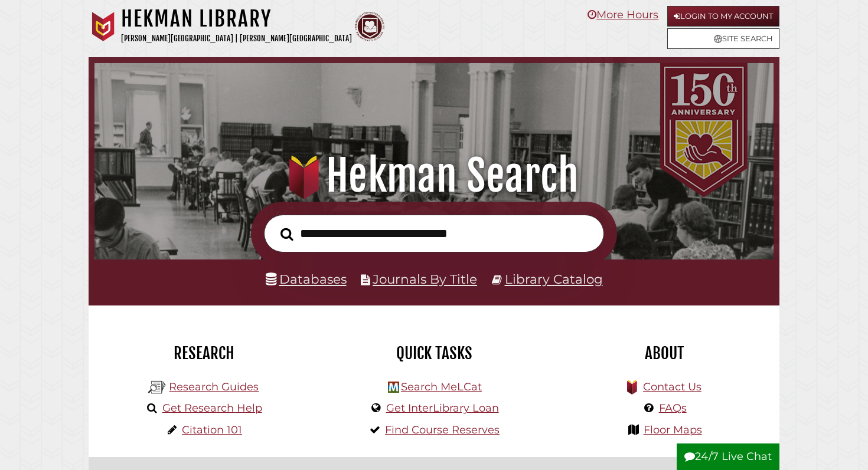  What do you see at coordinates (204, 353) in the screenshot?
I see `h2: Research` at bounding box center [204, 353].